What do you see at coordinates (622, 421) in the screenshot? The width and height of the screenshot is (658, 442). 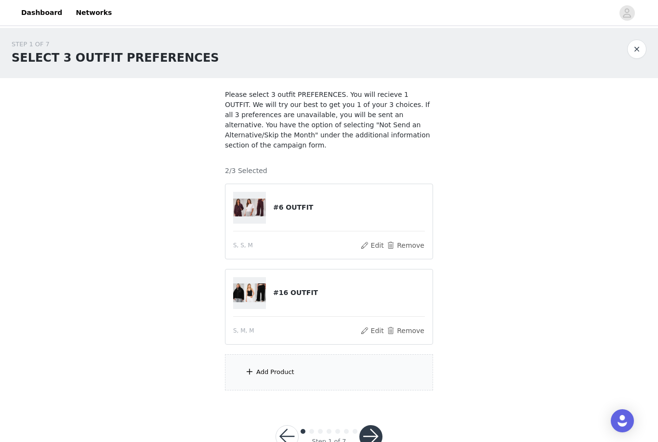 I see `div: Open Intercom Messenger` at bounding box center [622, 421].